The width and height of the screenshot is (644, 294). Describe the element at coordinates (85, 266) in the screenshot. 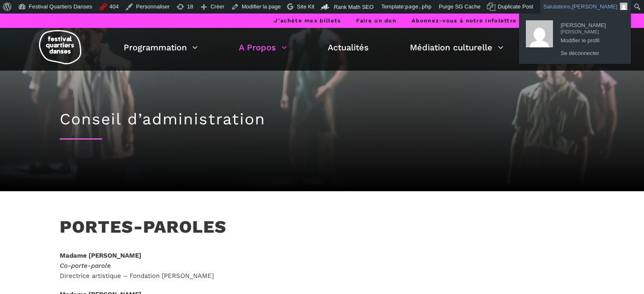

I see `span: Co-porte-parole` at that location.